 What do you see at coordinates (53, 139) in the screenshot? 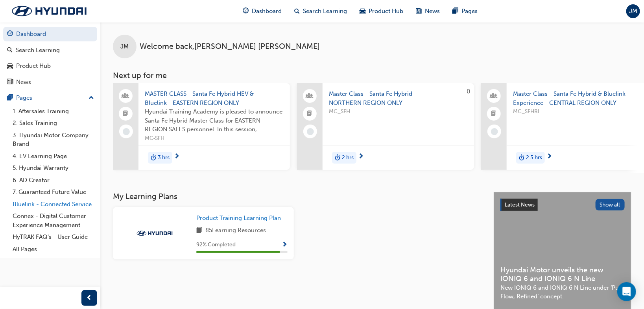
I see `a: 3. Hyundai Motor Company Brand` at bounding box center [53, 139].